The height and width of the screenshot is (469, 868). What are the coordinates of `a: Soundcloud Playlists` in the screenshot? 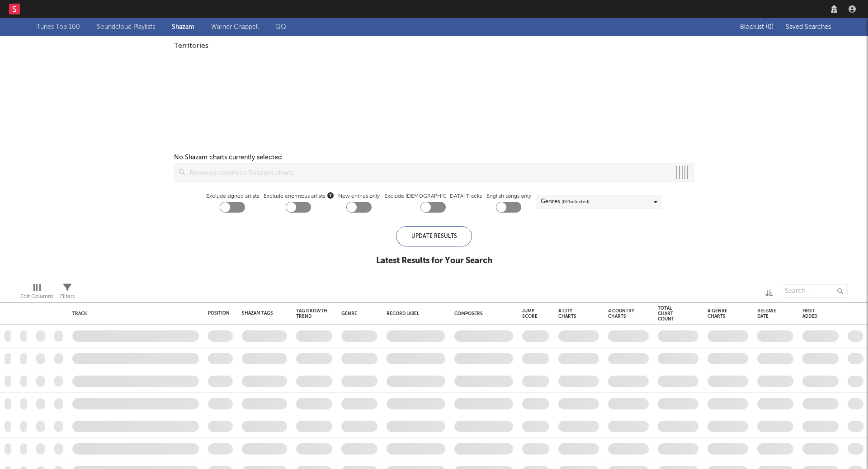 It's located at (126, 27).